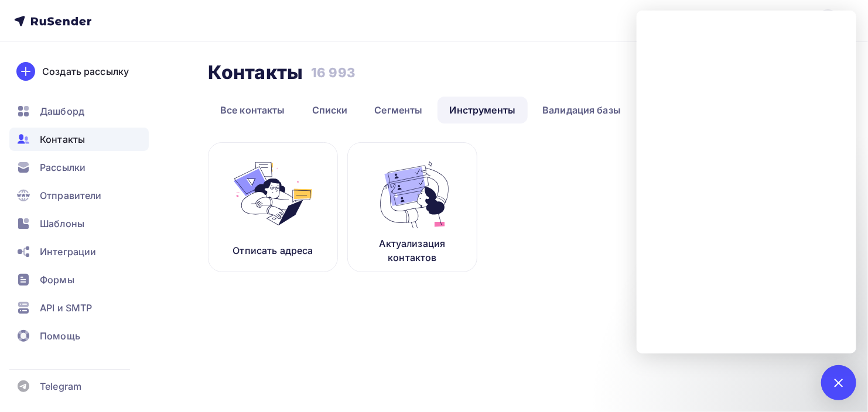 The height and width of the screenshot is (412, 868). Describe the element at coordinates (59, 336) in the screenshot. I see `span: Помощь` at that location.